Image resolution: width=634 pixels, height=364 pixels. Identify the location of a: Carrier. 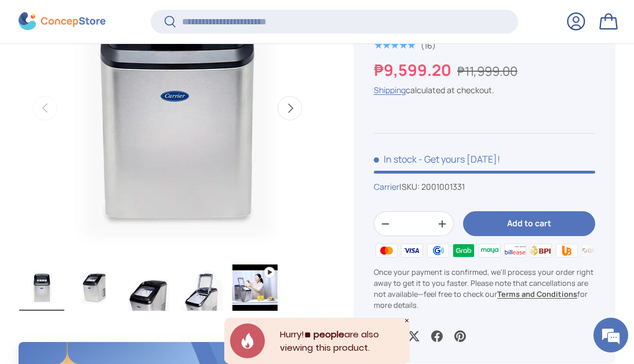
(387, 187).